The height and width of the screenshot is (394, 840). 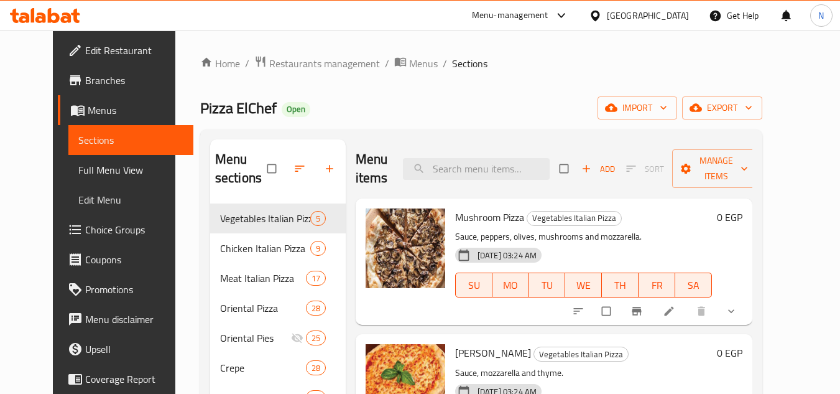 I want to click on span: Open, so click(x=296, y=109).